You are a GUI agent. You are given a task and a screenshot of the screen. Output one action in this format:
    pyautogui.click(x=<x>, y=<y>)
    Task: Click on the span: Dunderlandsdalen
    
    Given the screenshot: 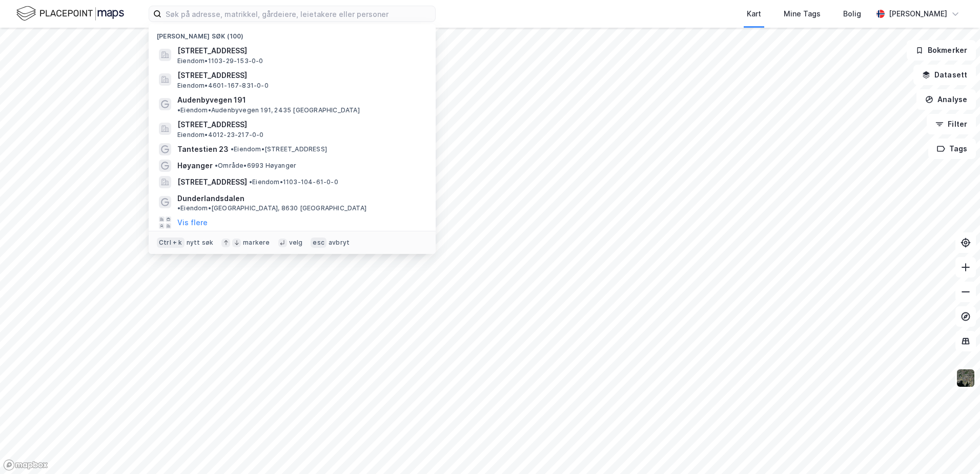 What is the action you would take?
    pyautogui.click(x=211, y=199)
    